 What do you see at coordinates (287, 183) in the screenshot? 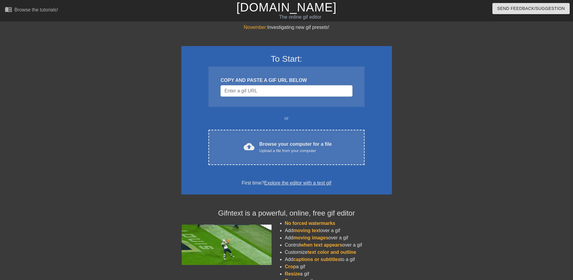
I see `div: First time?` at bounding box center [287, 183].